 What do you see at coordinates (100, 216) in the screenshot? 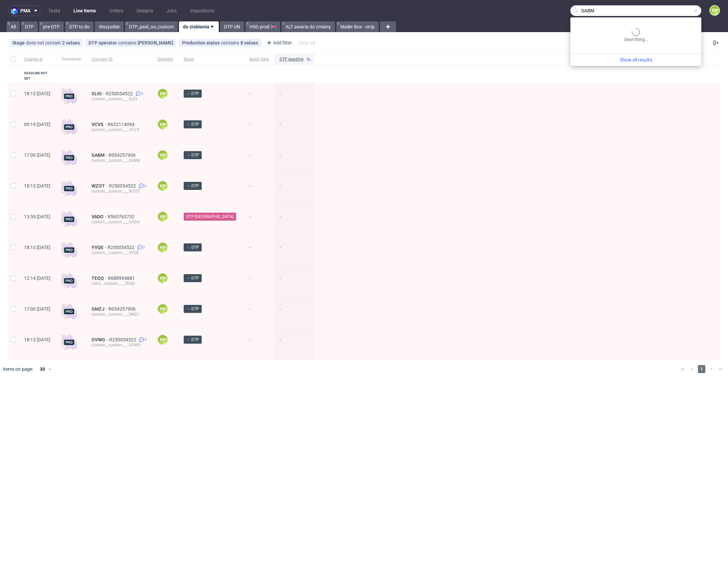
I see `a: VADO` at bounding box center [100, 216].